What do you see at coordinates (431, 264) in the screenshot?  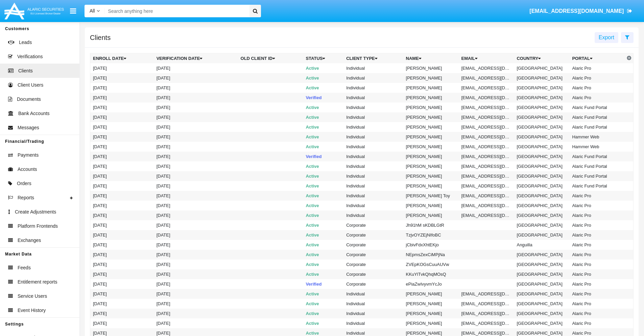 I see `td: ZVEpKOGsCuuAUVw` at bounding box center [431, 264].